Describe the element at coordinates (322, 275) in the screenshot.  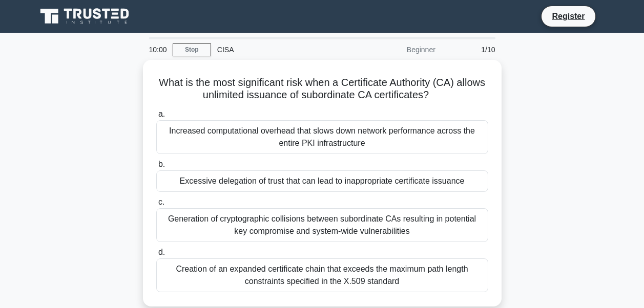
I see `div: Creation of an expanded certificate chain that exceeds the maximum path length constraints specif...` at that location.